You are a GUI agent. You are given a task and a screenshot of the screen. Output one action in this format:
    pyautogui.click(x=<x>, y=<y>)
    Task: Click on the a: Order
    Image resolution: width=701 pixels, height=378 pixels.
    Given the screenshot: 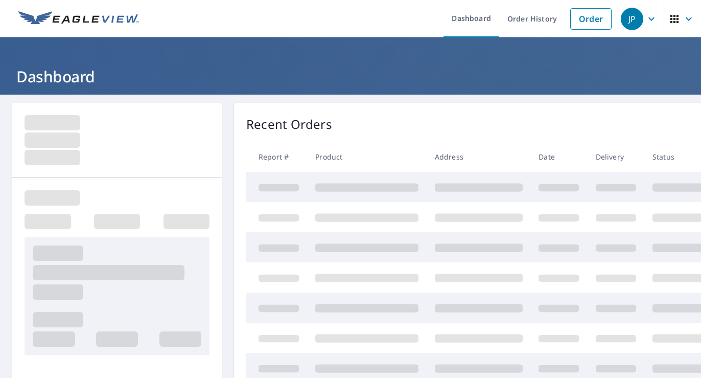 What is the action you would take?
    pyautogui.click(x=591, y=19)
    